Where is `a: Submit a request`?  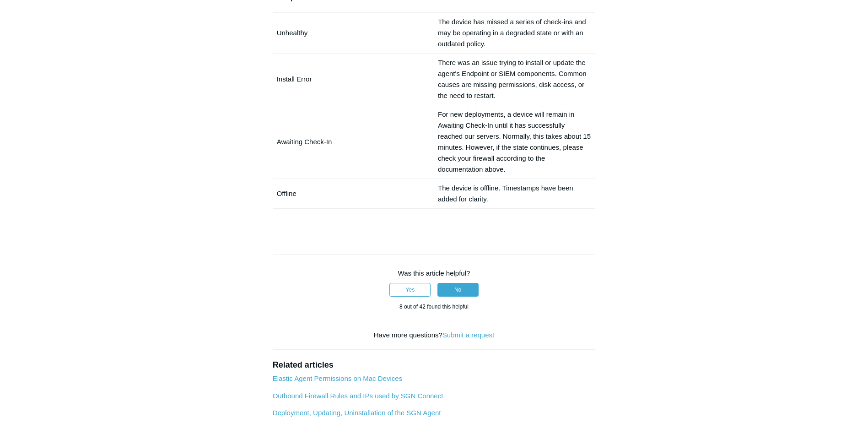 a: Submit a request is located at coordinates (468, 335).